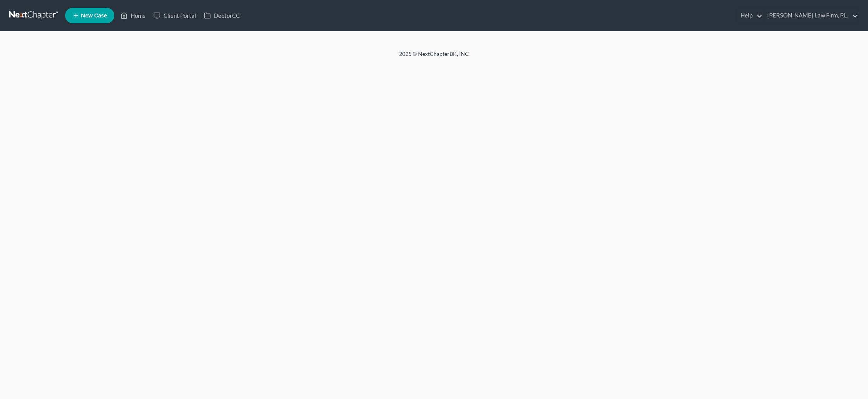  What do you see at coordinates (434, 57) in the screenshot?
I see `div: 2025 © NextChapterBK, INC` at bounding box center [434, 57].